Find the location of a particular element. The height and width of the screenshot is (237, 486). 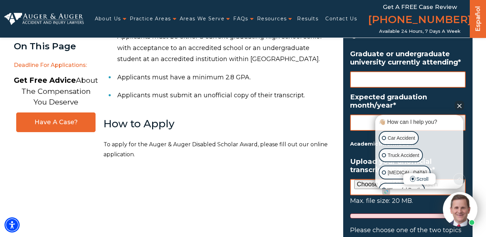

img: Auger & Auger Accident and Injury Lawyers Logo is located at coordinates (44, 19).